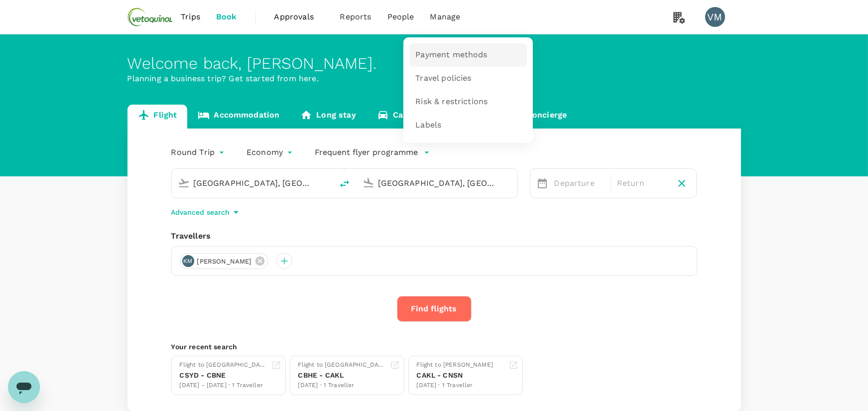  I want to click on div: KM, so click(188, 261).